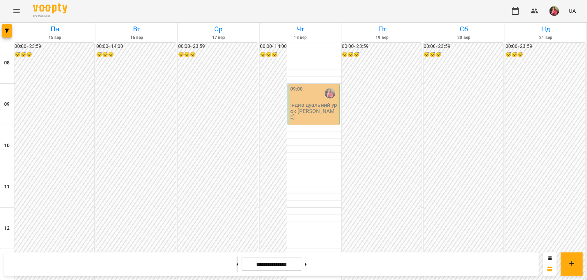 This screenshot has width=587, height=280. Describe the element at coordinates (300, 38) in the screenshot. I see `h6: 18 вер` at that location.